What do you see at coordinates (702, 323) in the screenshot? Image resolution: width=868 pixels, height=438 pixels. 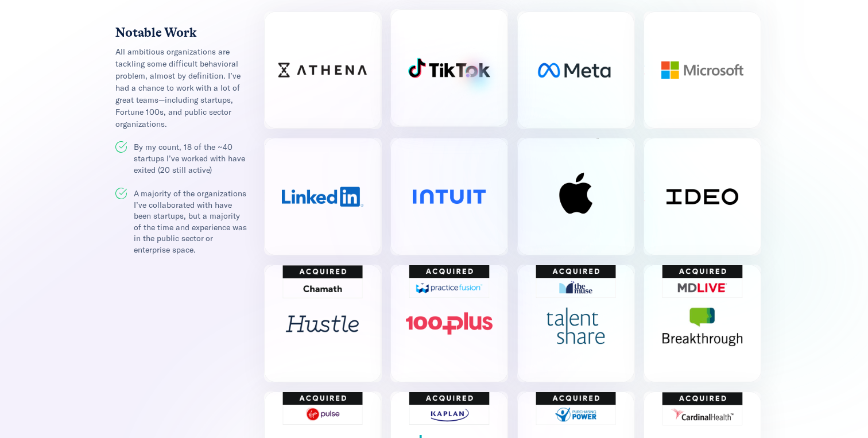 I see `img: Breakthrough` at bounding box center [702, 323].